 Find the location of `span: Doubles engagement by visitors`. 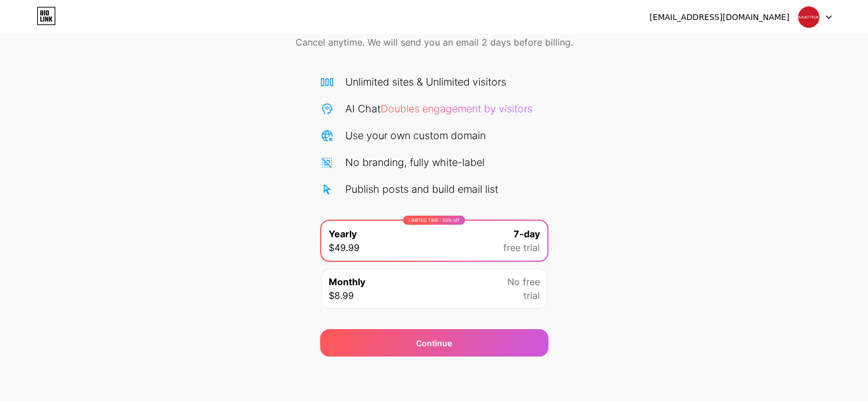

span: Doubles engagement by visitors is located at coordinates (457, 108).